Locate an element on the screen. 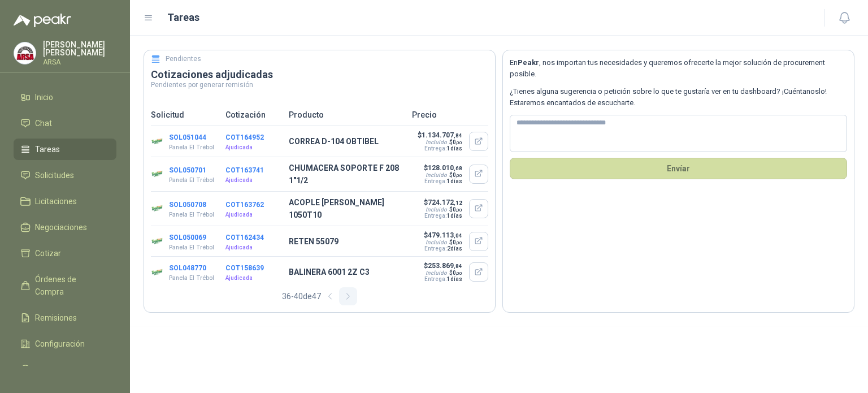  img: Logo peakr is located at coordinates (42, 20).